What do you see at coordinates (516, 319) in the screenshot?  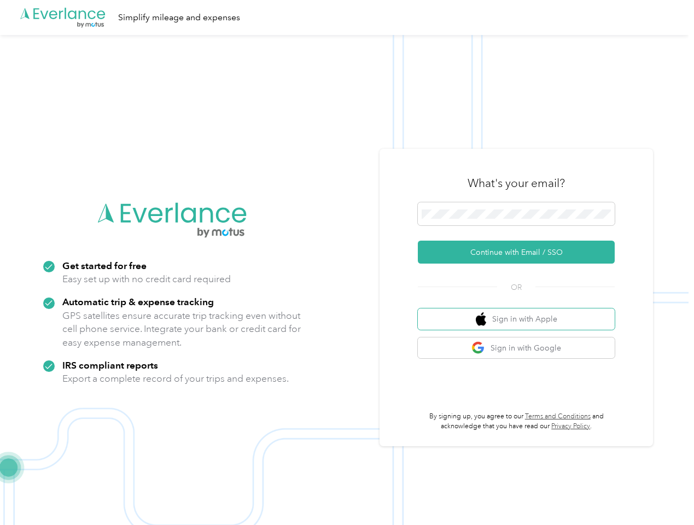 I see `button: apple logoSign in with Apple` at bounding box center [516, 319].